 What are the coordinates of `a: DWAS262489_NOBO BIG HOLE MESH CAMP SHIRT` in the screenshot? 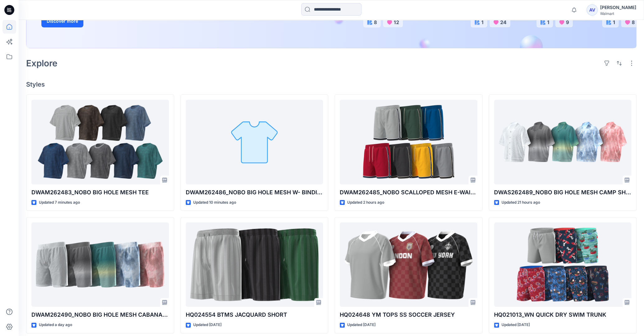 It's located at (563, 141).